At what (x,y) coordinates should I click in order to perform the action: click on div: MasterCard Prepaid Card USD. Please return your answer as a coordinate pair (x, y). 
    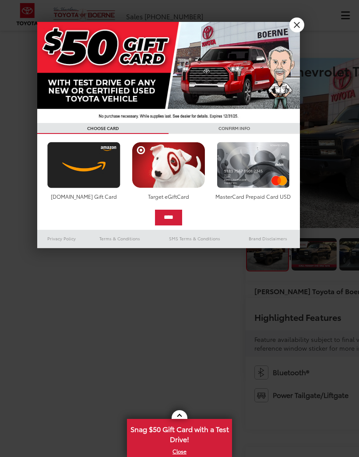
    Looking at the image, I should click on (253, 196).